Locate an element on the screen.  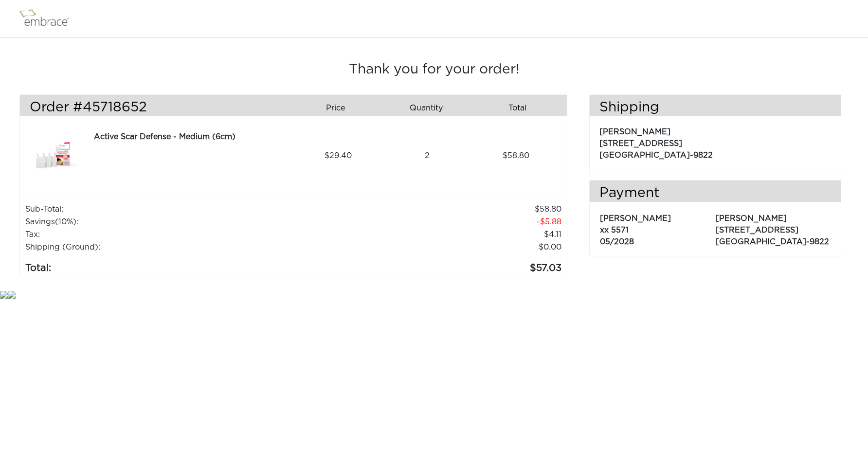
td: 57.03 is located at coordinates (441, 264).